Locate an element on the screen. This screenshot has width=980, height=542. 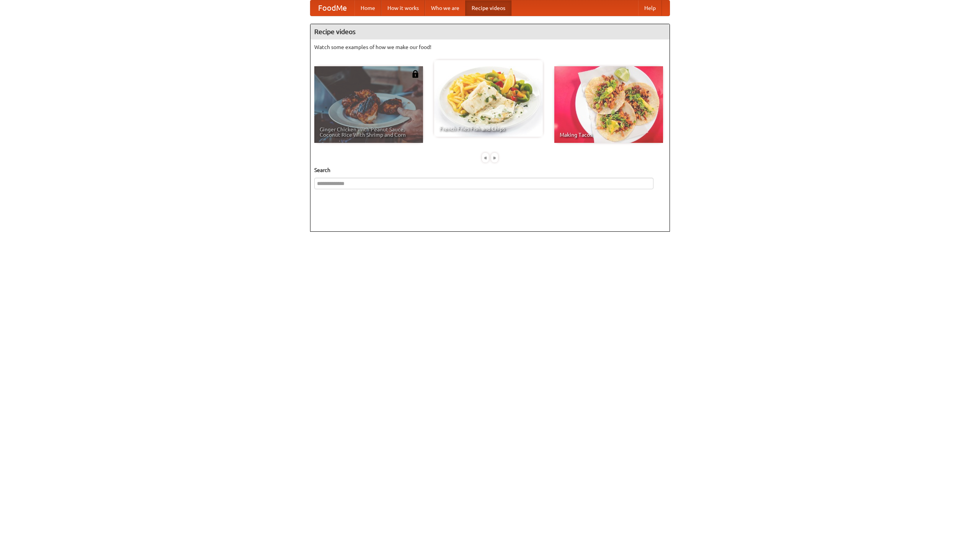
a: FoodMe is located at coordinates (333, 8).